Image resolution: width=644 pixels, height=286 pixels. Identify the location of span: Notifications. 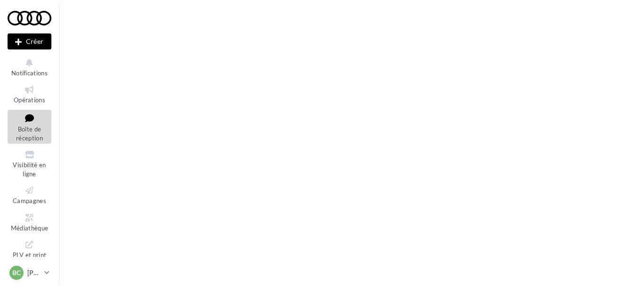
(29, 73).